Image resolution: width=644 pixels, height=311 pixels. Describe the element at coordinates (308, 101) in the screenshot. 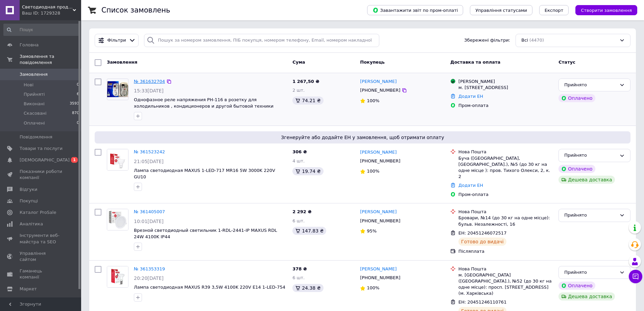

I see `div: 74.21 ₴` at that location.